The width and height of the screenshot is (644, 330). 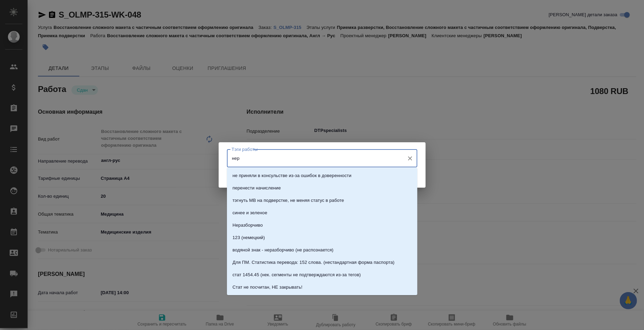 What do you see at coordinates (288, 200) in the screenshot?
I see `p: тэгнуть МВ на подверстке, не меняя статус в работе` at bounding box center [288, 200].